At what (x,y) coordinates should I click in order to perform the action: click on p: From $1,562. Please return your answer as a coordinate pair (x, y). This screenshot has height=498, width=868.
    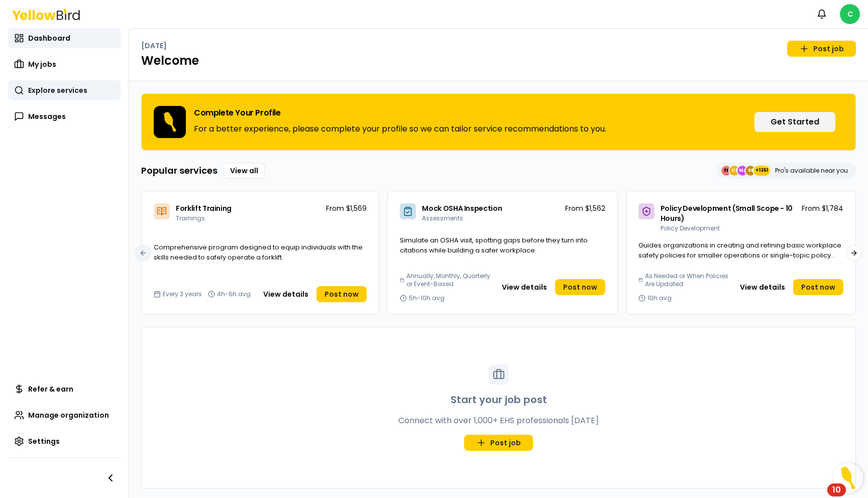
    Looking at the image, I should click on (585, 208).